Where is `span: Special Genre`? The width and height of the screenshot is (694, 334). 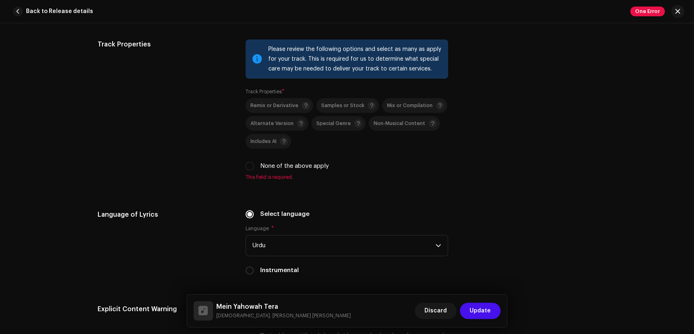
span: Special Genre is located at coordinates (334, 123).